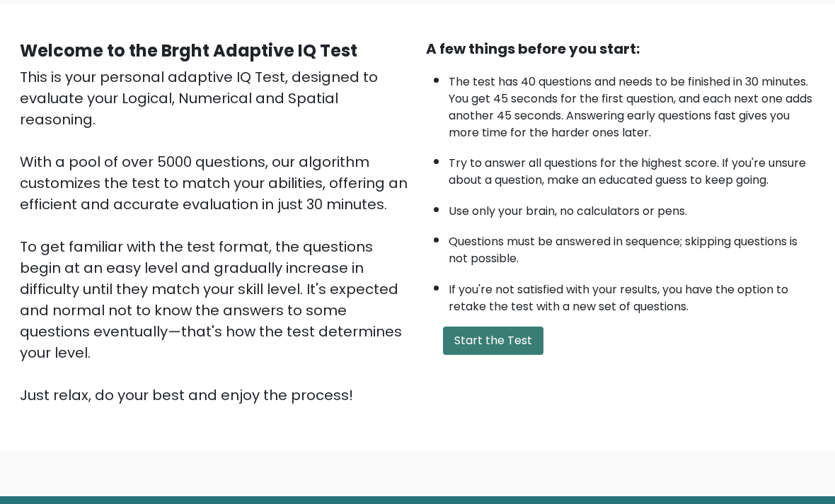  I want to click on div: This is your personal adaptive IQ Test, designed to evaluate your Logical, Numerical and Spatial ..., so click(215, 236).